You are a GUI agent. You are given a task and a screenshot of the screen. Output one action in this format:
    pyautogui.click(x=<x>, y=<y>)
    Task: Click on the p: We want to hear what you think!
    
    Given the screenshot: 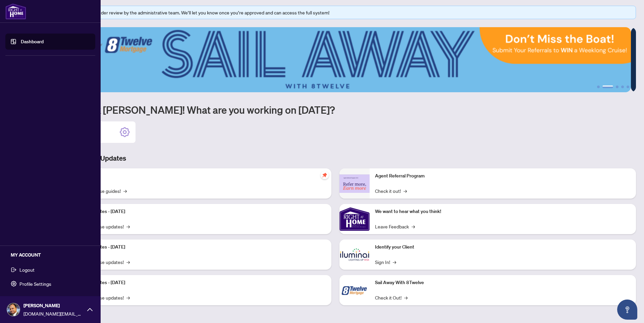 What is the action you would take?
    pyautogui.click(x=503, y=211)
    